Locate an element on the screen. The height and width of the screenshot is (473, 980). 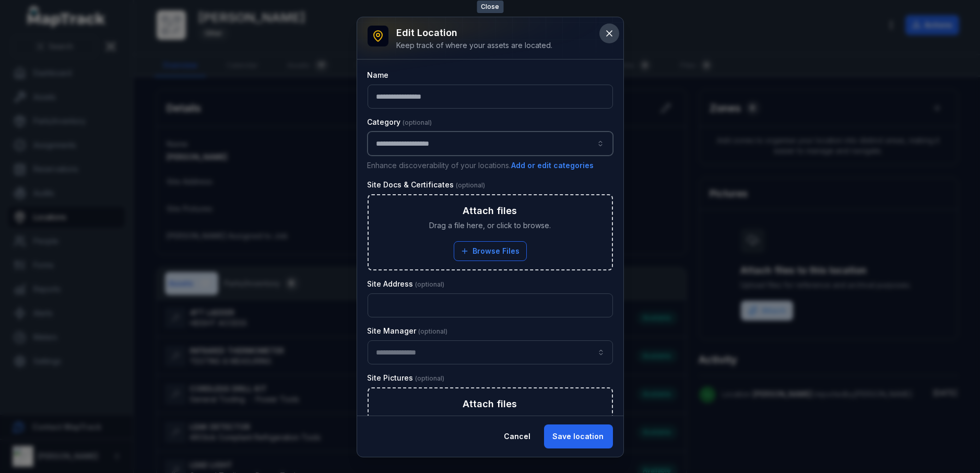
label: Site Docs & Certificates is located at coordinates (426, 185).